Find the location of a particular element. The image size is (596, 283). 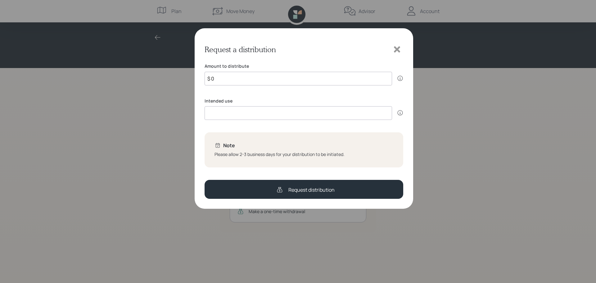

div: Request distribution is located at coordinates (311, 190).